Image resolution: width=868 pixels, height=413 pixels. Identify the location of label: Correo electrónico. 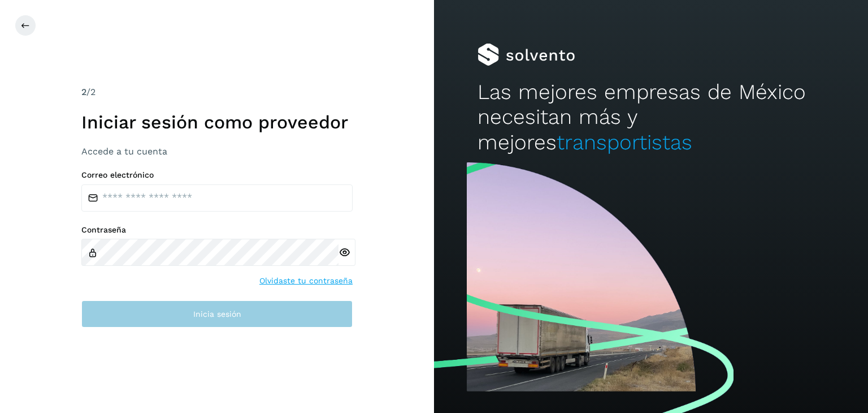
(217, 174).